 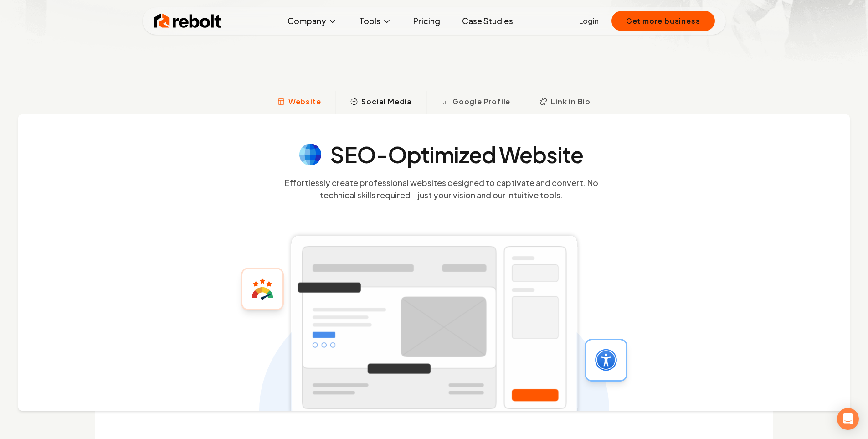 I want to click on h4: SEO-Optimized Website, so click(x=457, y=154).